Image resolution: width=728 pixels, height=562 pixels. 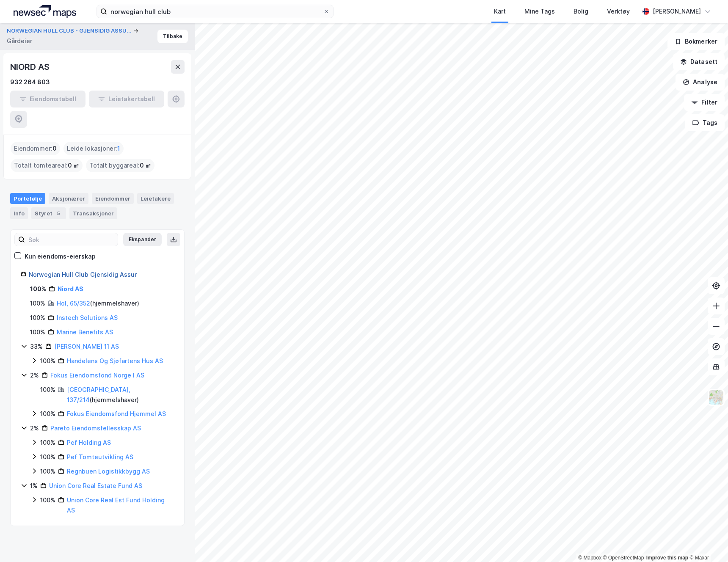 I want to click on a: Handelens Og Sjøfartens Hus AS, so click(x=115, y=360).